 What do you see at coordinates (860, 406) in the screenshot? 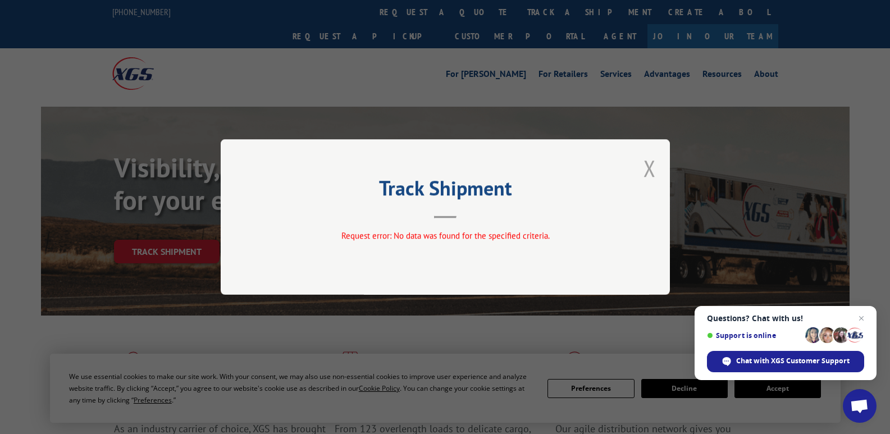
I see `a: Open chat` at bounding box center [860, 406].